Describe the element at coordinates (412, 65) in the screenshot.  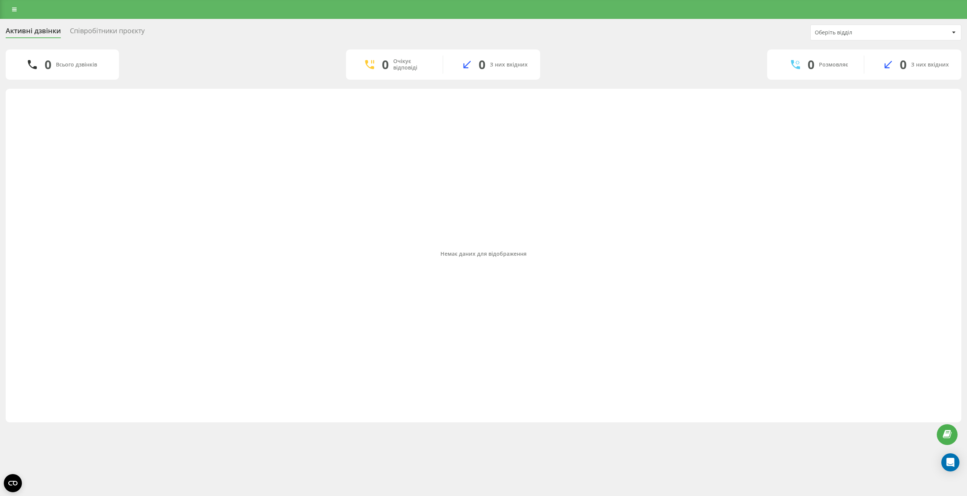
I see `div: Очікує відповіді` at that location.